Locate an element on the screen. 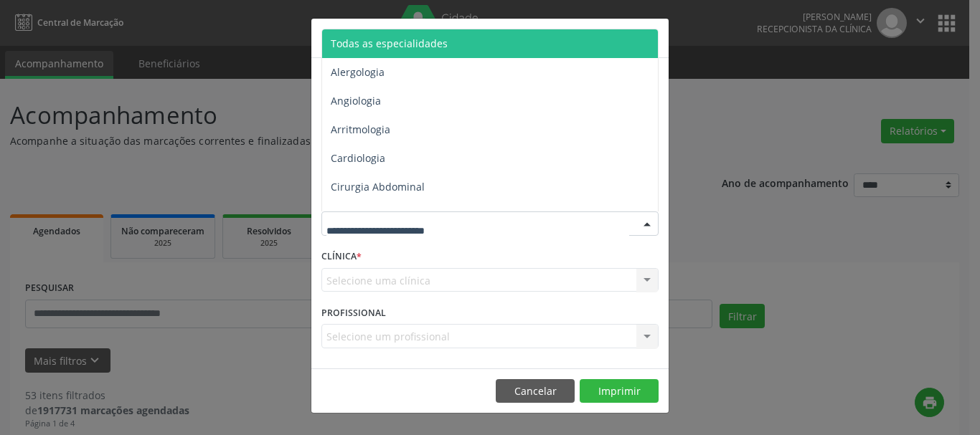 This screenshot has width=980, height=435. span: Alergologia is located at coordinates (357, 72).